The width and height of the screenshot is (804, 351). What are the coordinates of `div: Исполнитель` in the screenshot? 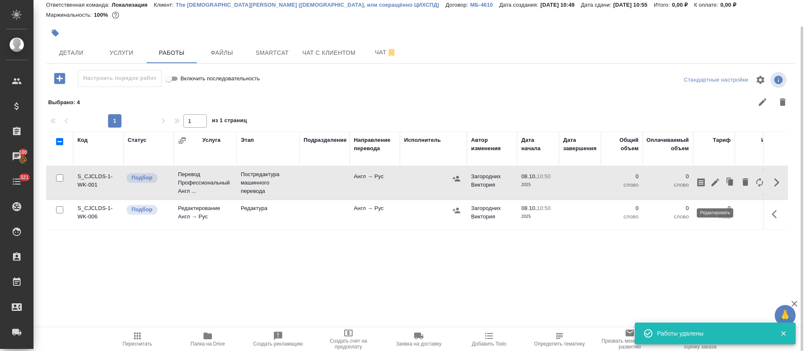 It's located at (423, 140).